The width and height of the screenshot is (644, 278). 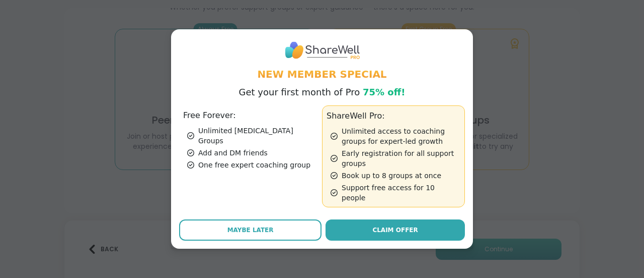 I want to click on div: Early registration for all support groups, so click(x=395, y=158).